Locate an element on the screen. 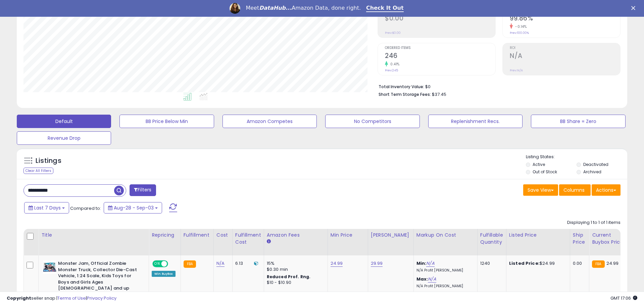 The image size is (644, 305). div: Cost is located at coordinates (223, 235).